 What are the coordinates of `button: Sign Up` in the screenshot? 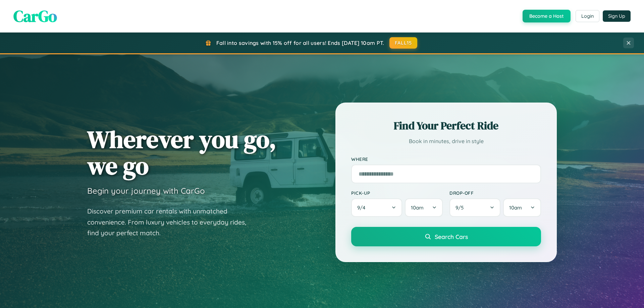 It's located at (617, 16).